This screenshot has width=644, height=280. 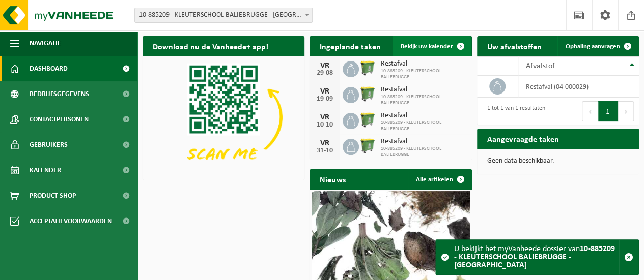 I want to click on button: Next, so click(x=625, y=111).